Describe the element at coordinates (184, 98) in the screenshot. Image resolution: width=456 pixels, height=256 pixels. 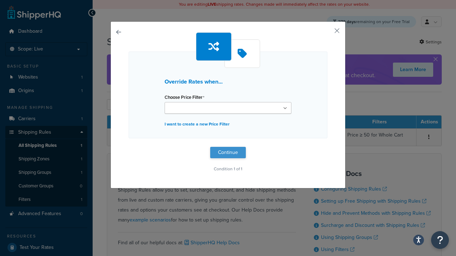
I see `label: Choose Price Filter` at that location.